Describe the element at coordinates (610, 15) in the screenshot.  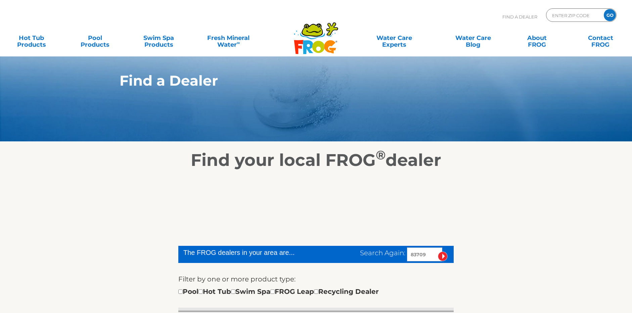
I see `input: GO` at that location.